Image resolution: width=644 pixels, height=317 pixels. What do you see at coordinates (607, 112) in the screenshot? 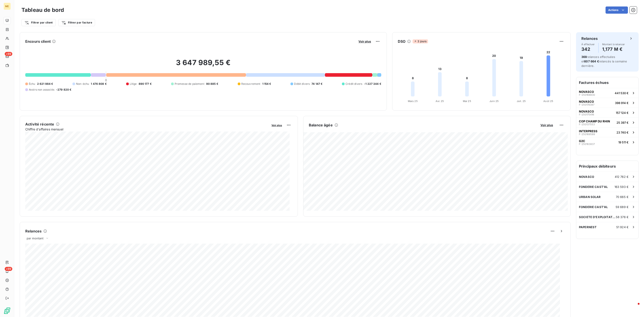
I see `button: NOVASCOF-250175416157 124 €` at bounding box center [607, 112].